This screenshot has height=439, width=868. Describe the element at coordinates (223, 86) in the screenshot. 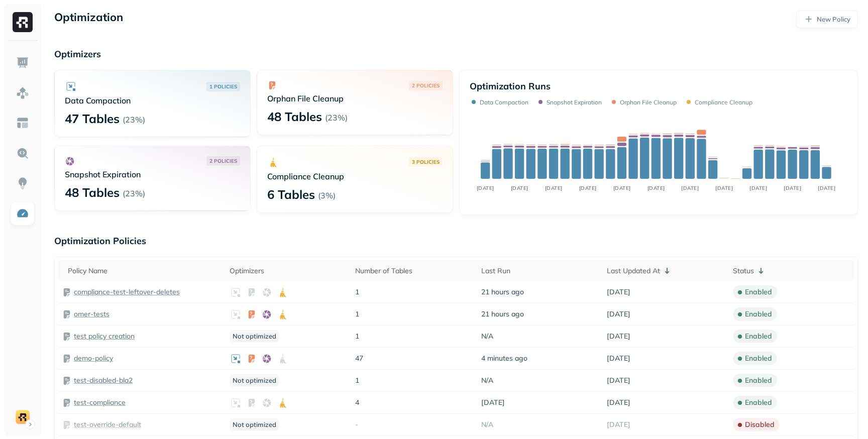

I see `p: 1 POLICIES` at that location.